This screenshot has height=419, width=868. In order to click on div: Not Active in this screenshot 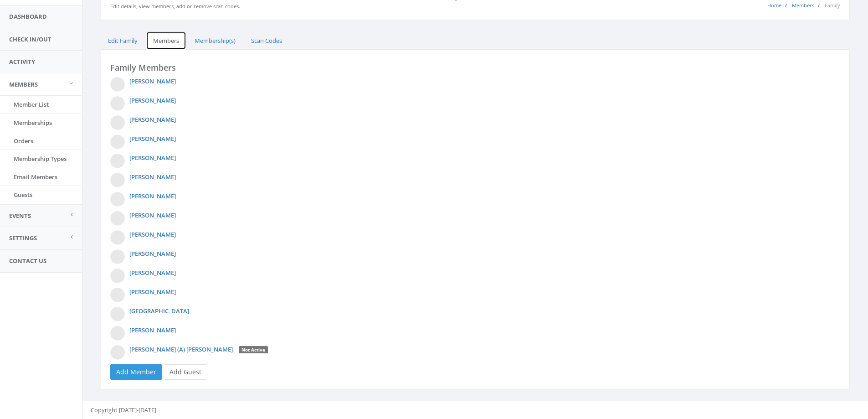, I will do `click(253, 350)`.